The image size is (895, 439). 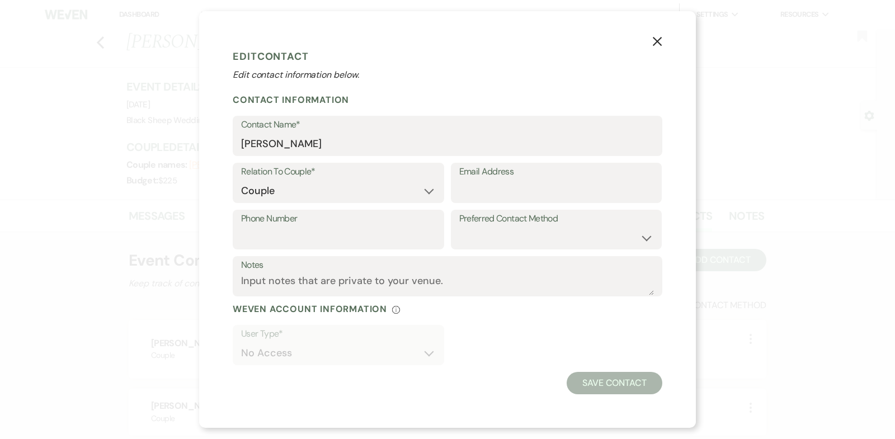 I want to click on h1: Edit Contact, so click(x=448, y=57).